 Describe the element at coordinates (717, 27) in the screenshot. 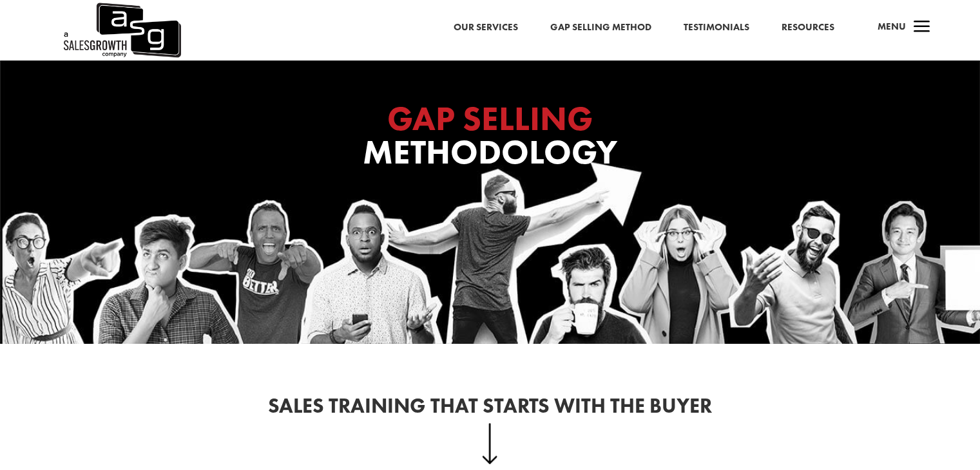

I see `a: Testimonials` at that location.